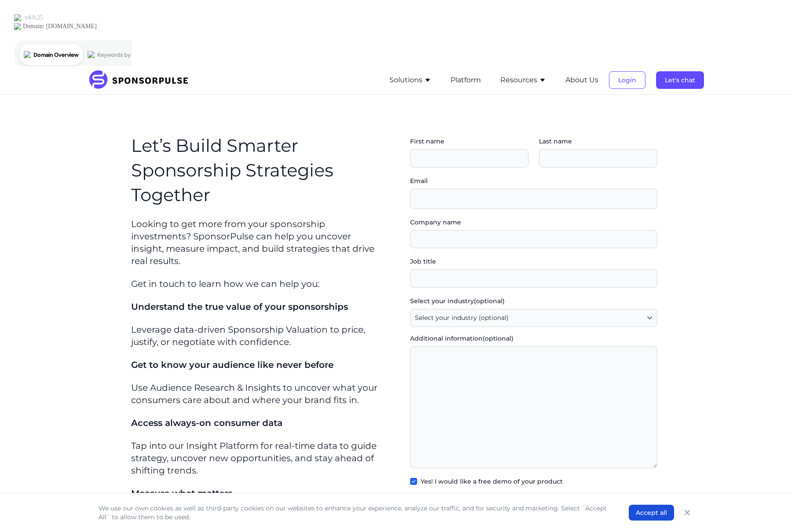 The width and height of the screenshot is (792, 532). What do you see at coordinates (491, 481) in the screenshot?
I see `label: Yes! I would like a free demo of your product` at bounding box center [491, 481].